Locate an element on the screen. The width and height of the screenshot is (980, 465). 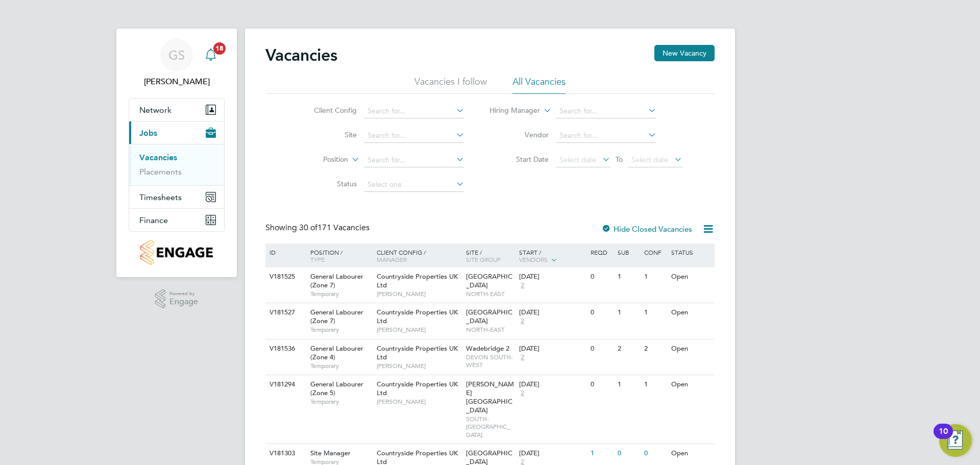
span: 30 of is located at coordinates (308, 227).